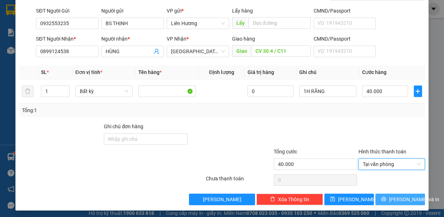 Image resolution: width=444 pixels, height=217 pixels. What do you see at coordinates (332, 199) in the screenshot?
I see `span: save` at bounding box center [332, 199].